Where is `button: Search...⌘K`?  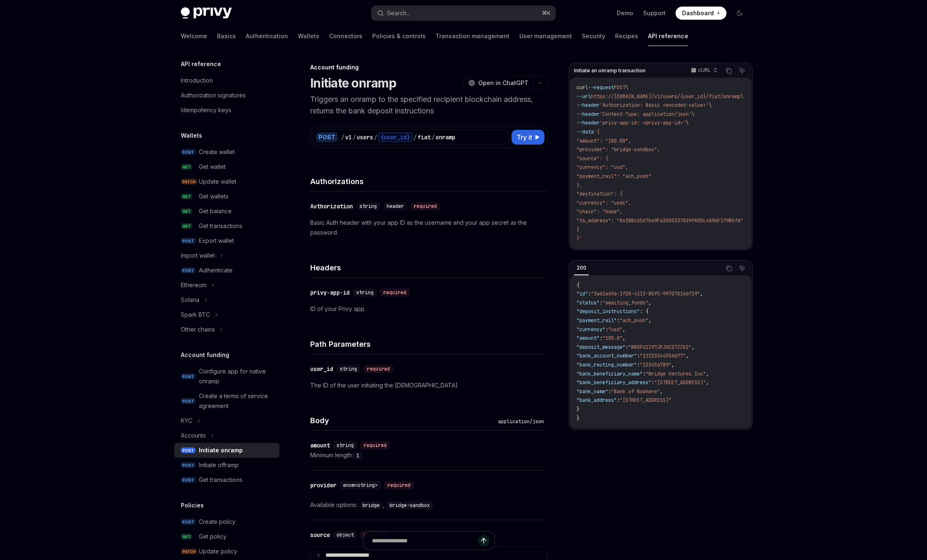
button: Search...⌘K is located at coordinates (464, 13).